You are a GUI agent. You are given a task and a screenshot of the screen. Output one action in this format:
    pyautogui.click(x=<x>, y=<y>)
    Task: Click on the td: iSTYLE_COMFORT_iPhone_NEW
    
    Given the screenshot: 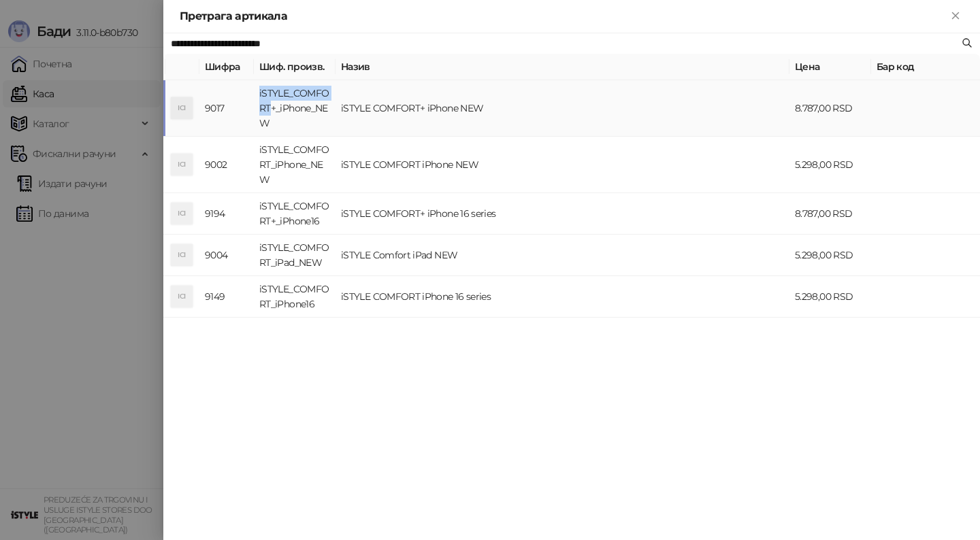 What is the action you would take?
    pyautogui.click(x=295, y=165)
    